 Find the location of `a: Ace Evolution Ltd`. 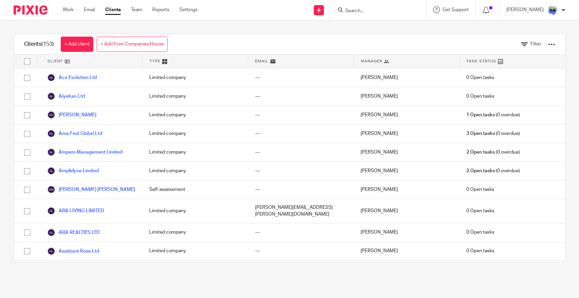

a: Ace Evolution Ltd is located at coordinates (72, 78).